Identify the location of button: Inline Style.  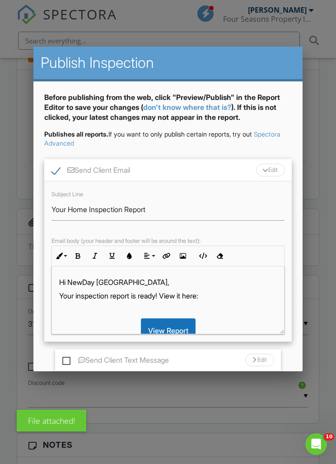
(61, 256).